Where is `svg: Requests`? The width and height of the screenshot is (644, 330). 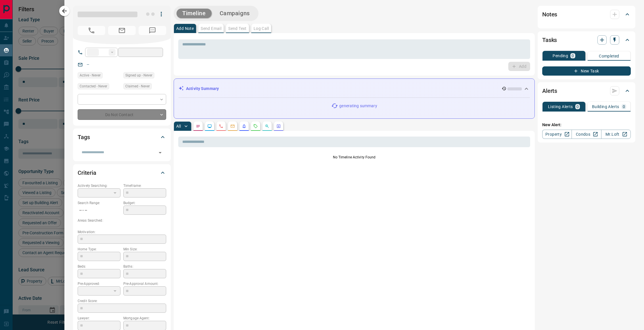
svg: Requests is located at coordinates (256, 126).